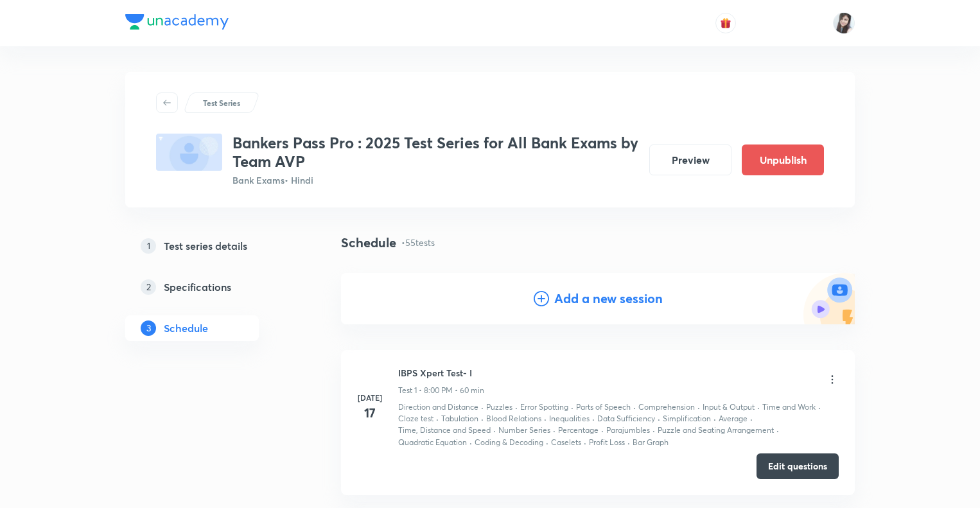 Image resolution: width=980 pixels, height=508 pixels. What do you see at coordinates (444, 430) in the screenshot?
I see `p: Time, Distance and Speed` at bounding box center [444, 430].